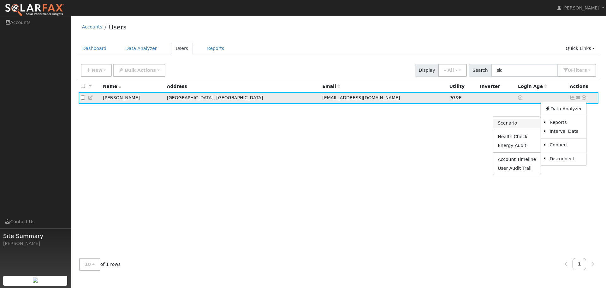 The image size is (606, 288). What do you see at coordinates (566, 131) in the screenshot?
I see `a: Interval Data` at bounding box center [566, 131].